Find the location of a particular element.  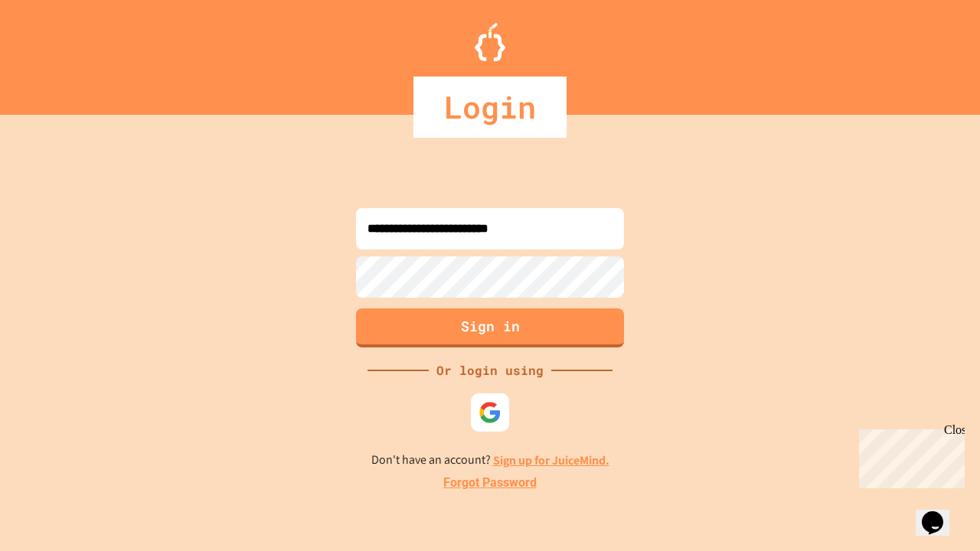

div: Or login using is located at coordinates (490, 371).